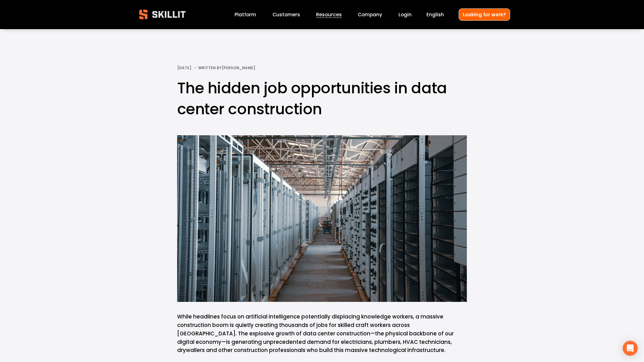  Describe the element at coordinates (322, 334) in the screenshot. I see `p: While headlines focus on artificial intelligence potentially displacing knowledge workers, a mass...` at that location.